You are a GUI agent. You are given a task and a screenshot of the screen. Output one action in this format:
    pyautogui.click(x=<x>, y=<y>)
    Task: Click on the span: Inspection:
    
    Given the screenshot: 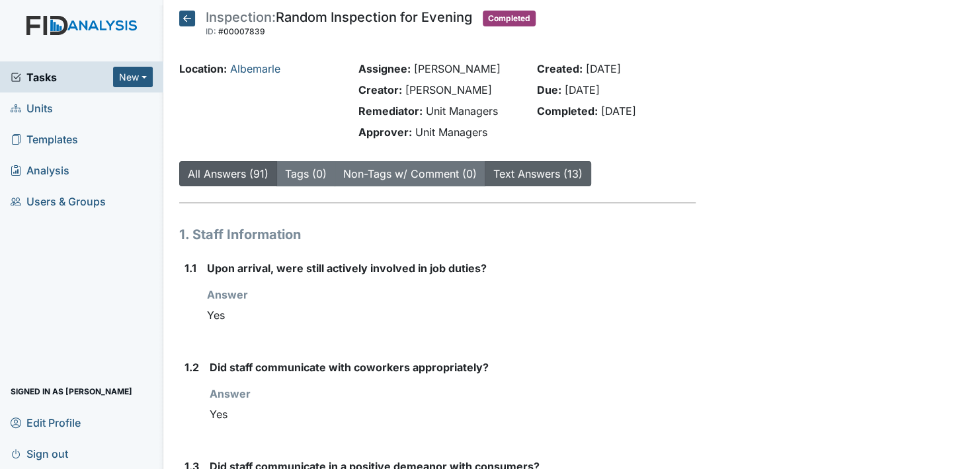 What is the action you would take?
    pyautogui.click(x=241, y=17)
    